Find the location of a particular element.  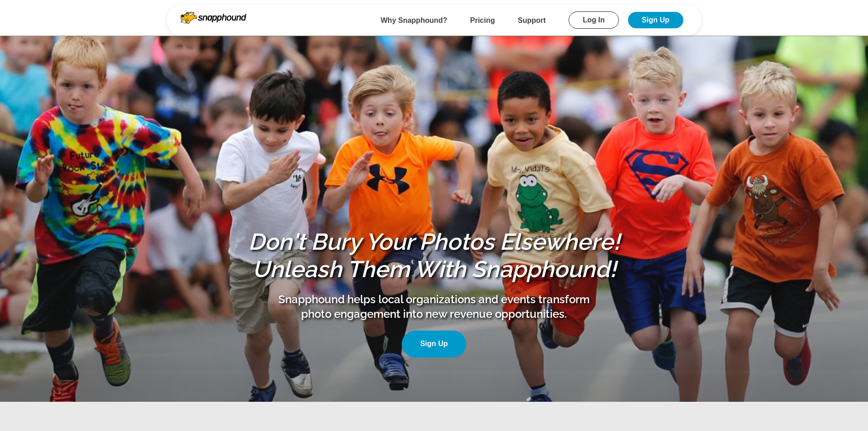

a: Log In is located at coordinates (594, 20).